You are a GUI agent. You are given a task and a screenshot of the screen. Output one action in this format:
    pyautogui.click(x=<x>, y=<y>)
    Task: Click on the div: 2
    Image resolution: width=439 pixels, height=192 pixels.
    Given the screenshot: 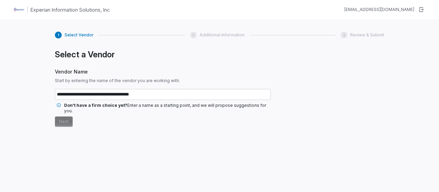 What is the action you would take?
    pyautogui.click(x=193, y=35)
    